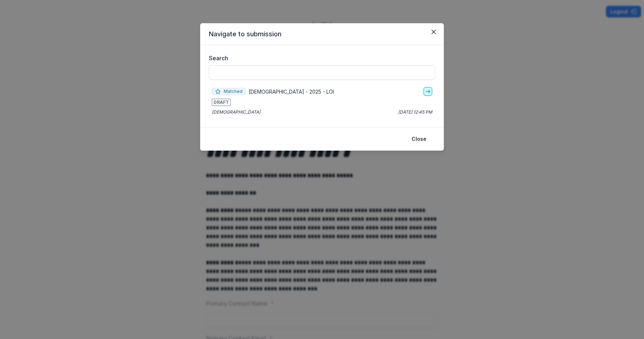 The height and width of the screenshot is (339, 644). Describe the element at coordinates (428, 91) in the screenshot. I see `a: go-to` at that location.